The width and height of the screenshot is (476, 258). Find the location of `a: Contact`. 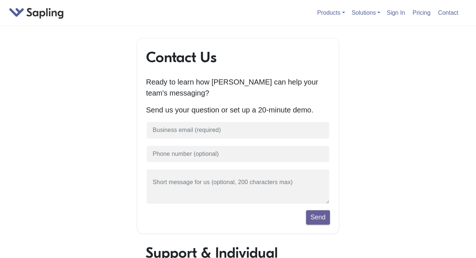

a: Contact is located at coordinates (448, 13).